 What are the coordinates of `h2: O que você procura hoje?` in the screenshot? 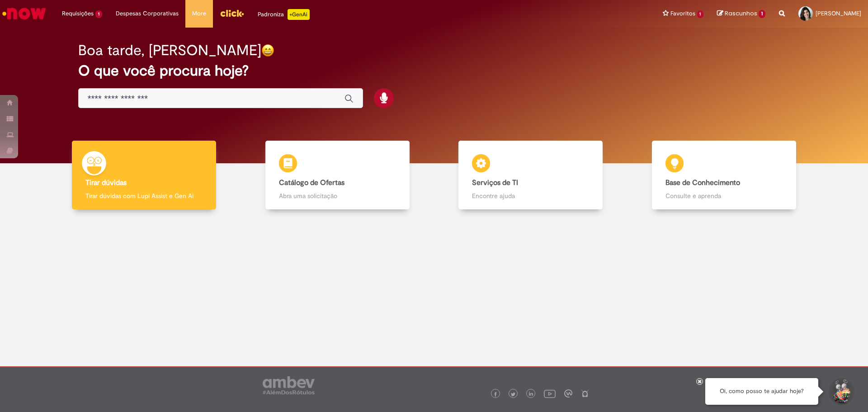 It's located at (434, 71).